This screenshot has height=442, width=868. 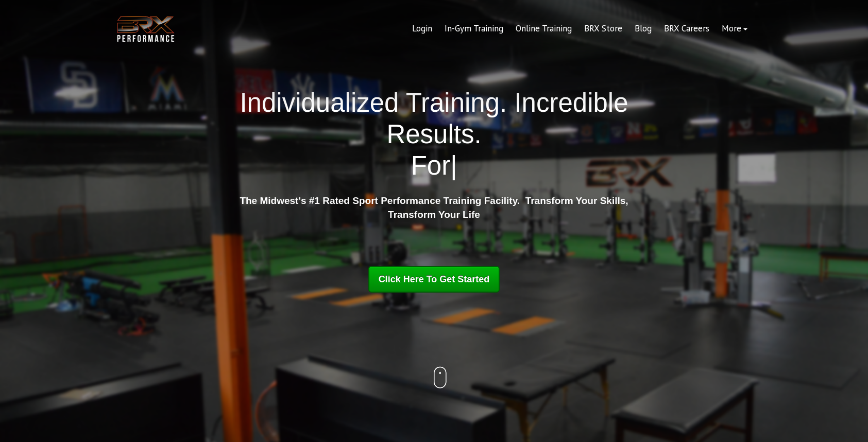 I want to click on span: Click Here To Get Started, so click(x=434, y=279).